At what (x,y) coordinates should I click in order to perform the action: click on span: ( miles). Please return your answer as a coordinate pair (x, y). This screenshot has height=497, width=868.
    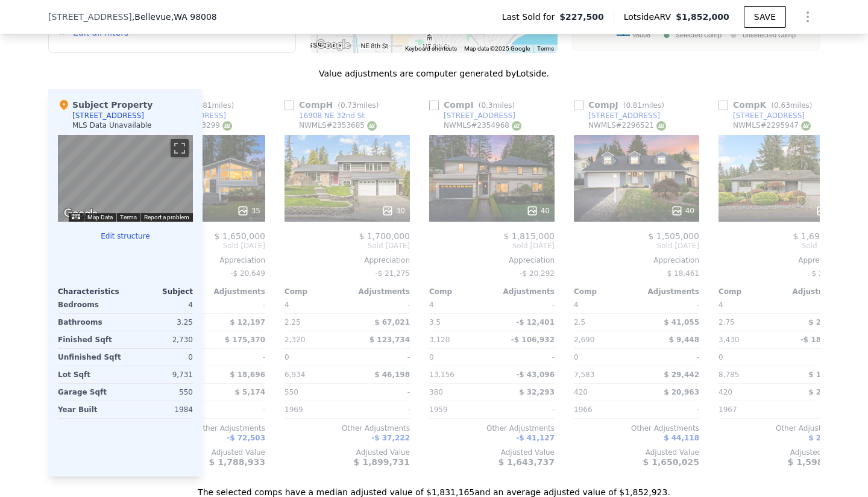
    Looking at the image, I should click on (497, 106).